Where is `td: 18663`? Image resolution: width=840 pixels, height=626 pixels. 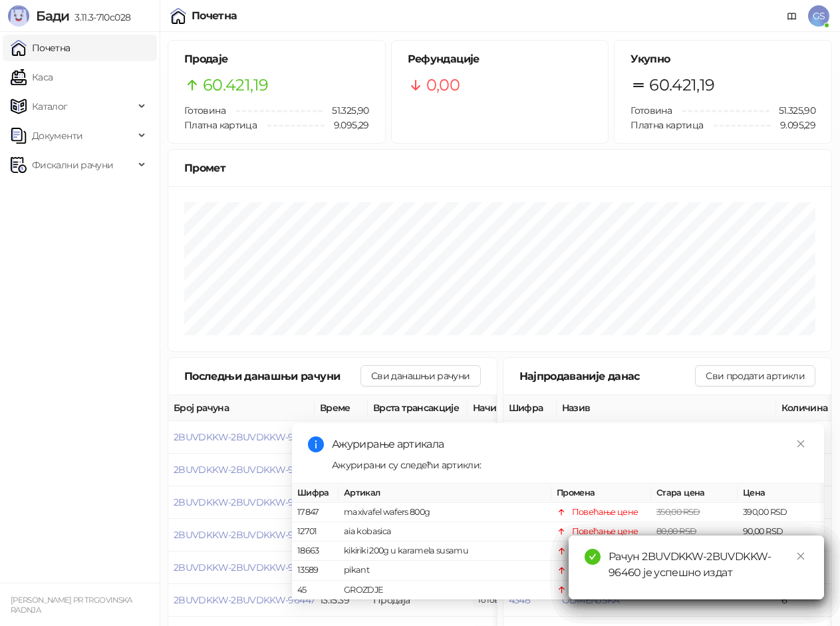
td: 18663 is located at coordinates (315, 552).